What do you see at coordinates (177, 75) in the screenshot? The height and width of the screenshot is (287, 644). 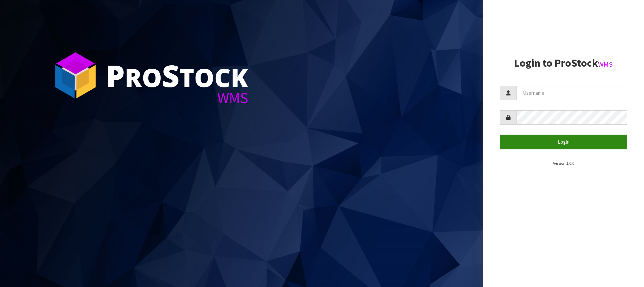 I see `div: ro tock` at bounding box center [177, 75].